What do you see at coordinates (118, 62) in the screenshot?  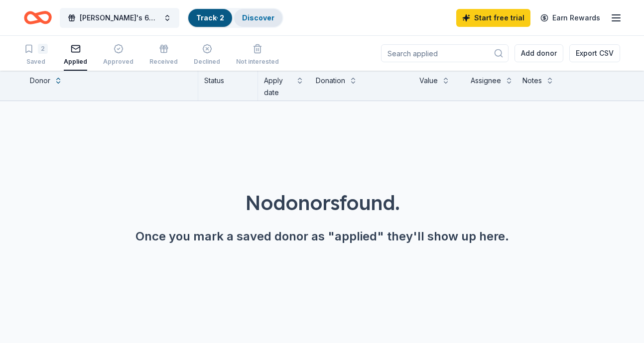 I see `div: Approved` at bounding box center [118, 62].